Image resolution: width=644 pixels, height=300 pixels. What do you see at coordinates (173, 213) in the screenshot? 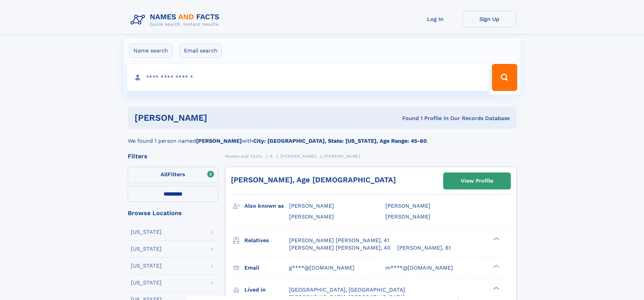
I see `div: Browse Locations` at bounding box center [173, 213].